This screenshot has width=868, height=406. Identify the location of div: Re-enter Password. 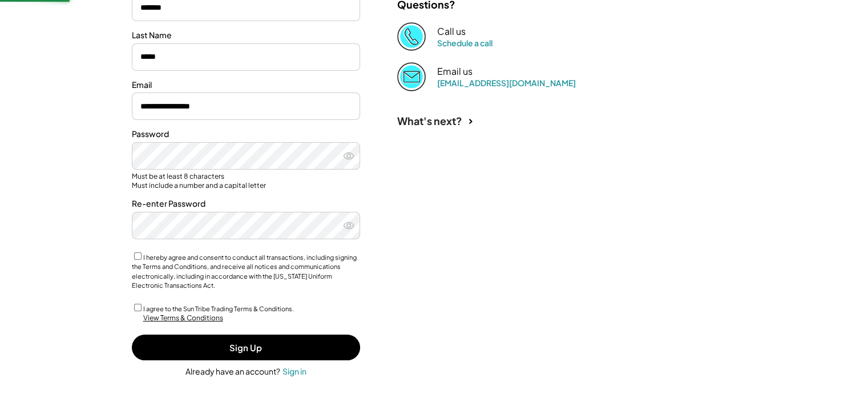
(246, 204).